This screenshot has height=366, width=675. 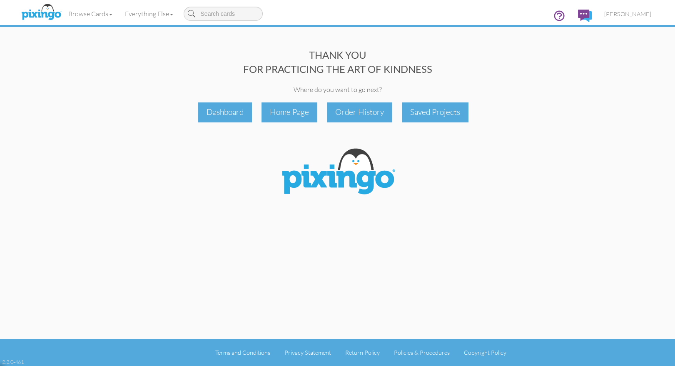 What do you see at coordinates (338, 62) in the screenshot?
I see `div: THANK YOU FOR PRACTICING THE ART OF KINDNESS` at bounding box center [338, 62].